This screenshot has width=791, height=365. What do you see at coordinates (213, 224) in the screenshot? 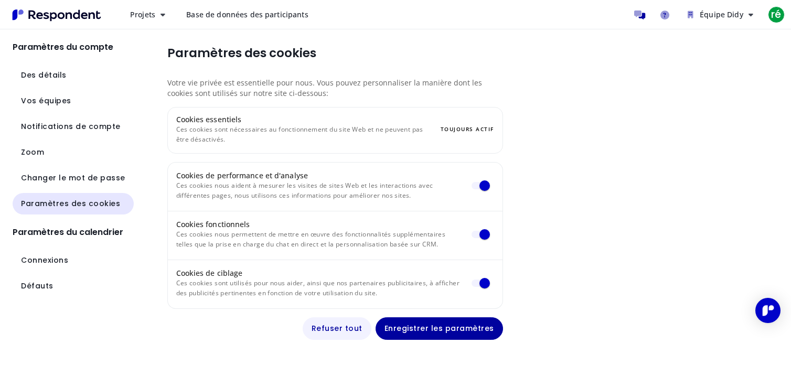
I see `font: Cookies fonctionnels` at bounding box center [213, 224].